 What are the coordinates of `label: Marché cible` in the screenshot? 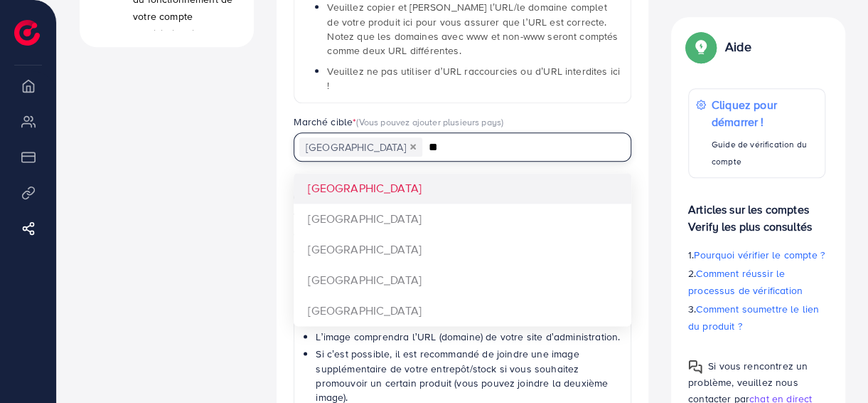 It's located at (398, 121).